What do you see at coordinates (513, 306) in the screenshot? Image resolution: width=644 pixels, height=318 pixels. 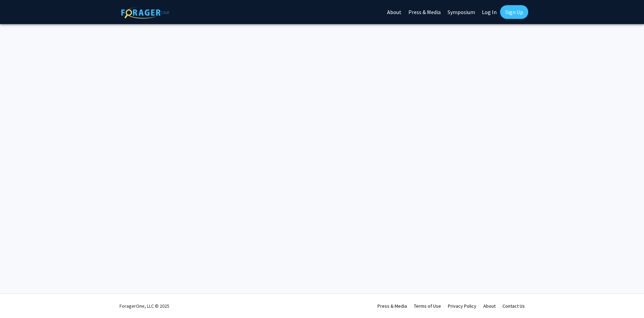 I see `a: Contact Us` at bounding box center [513, 306].